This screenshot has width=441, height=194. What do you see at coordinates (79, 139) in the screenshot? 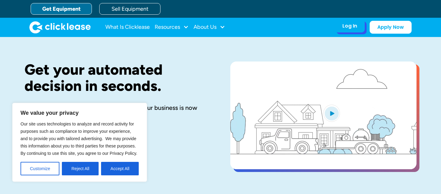
I see `span: Our site uses technologies to analyze and record activity for purposes such as compliance to impr...` at bounding box center [79, 139].